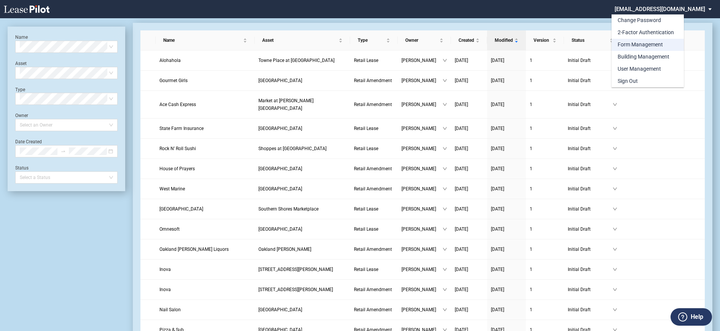  Describe the element at coordinates (696, 317) in the screenshot. I see `label: Help` at that location.